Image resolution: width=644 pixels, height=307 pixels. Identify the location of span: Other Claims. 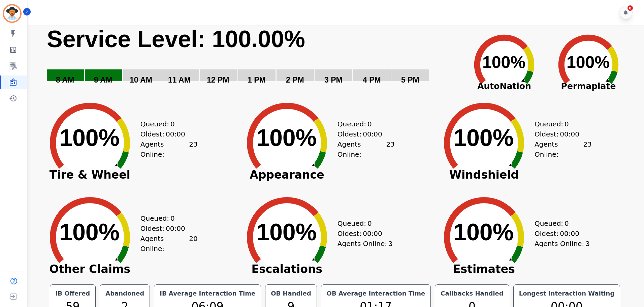
(90, 269).